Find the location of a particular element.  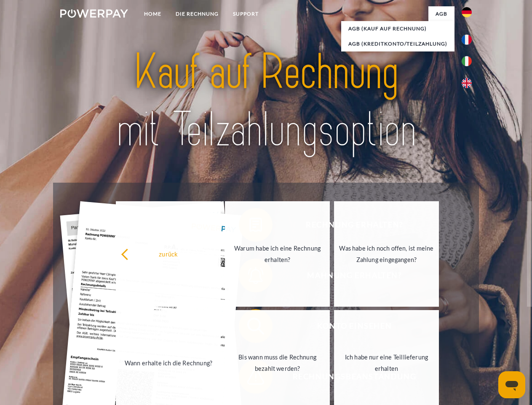

img: title-powerpay_de.svg is located at coordinates (266, 101).